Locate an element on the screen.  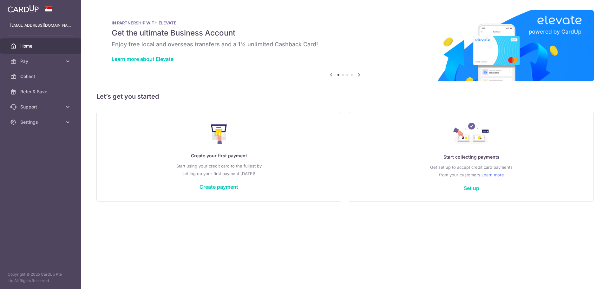
a: Learn more is located at coordinates (492, 175).